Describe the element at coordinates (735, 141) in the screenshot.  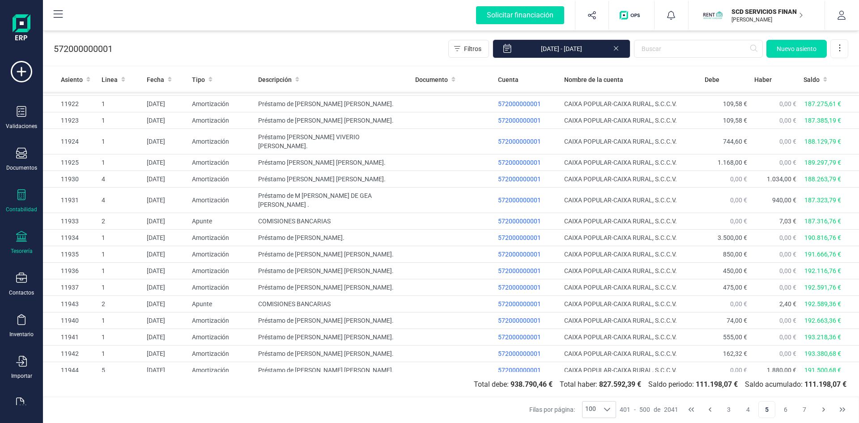
I see `span: 744,60 €` at that location.